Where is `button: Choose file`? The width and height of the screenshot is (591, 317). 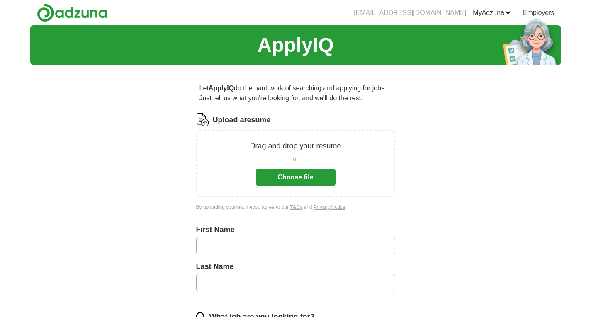 button: Choose file is located at coordinates (296, 178).